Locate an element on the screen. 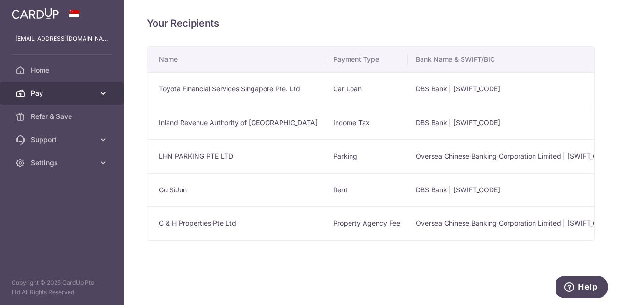 This screenshot has width=618, height=305. td: Income Tax is located at coordinates (367, 123).